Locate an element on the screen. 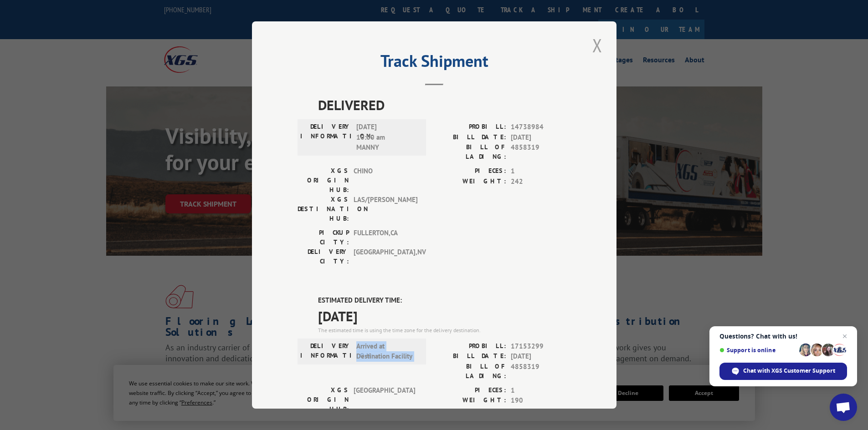 The height and width of the screenshot is (430, 868). a: Open chat is located at coordinates (843, 408).